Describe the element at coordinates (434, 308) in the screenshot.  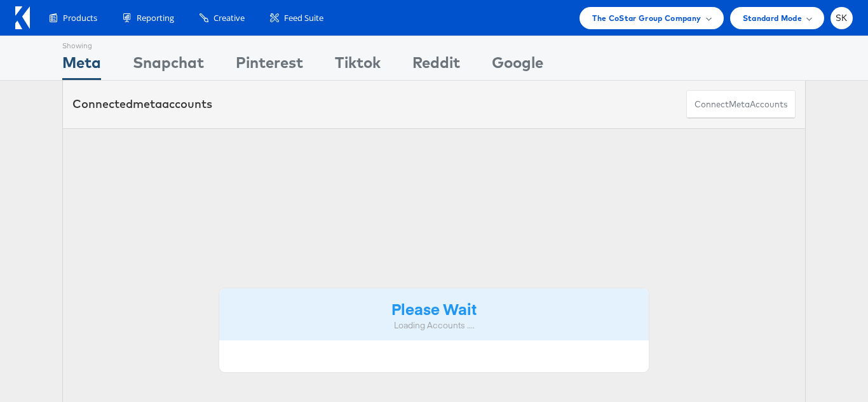
I see `strong: Please Wait` at that location.